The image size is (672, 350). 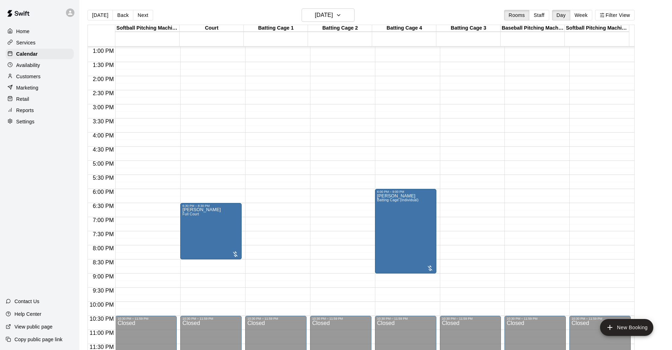 What do you see at coordinates (103, 263) in the screenshot?
I see `span: 8:30 PM` at bounding box center [103, 263].